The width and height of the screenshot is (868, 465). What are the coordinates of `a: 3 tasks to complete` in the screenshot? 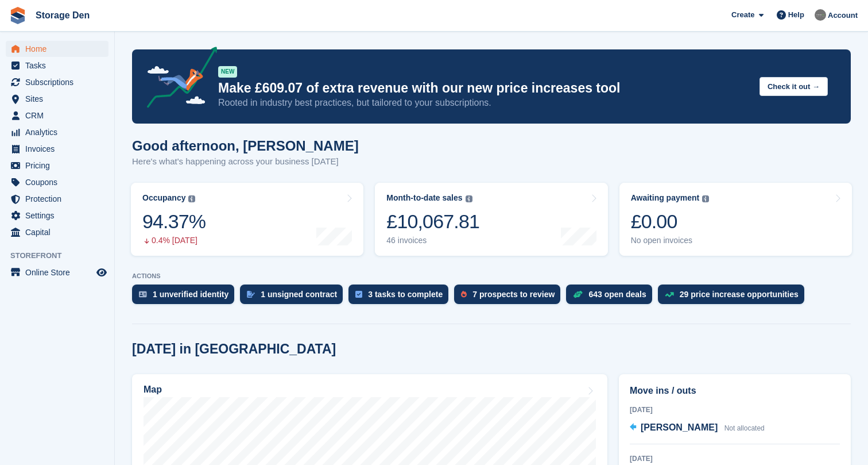 It's located at (401, 297).